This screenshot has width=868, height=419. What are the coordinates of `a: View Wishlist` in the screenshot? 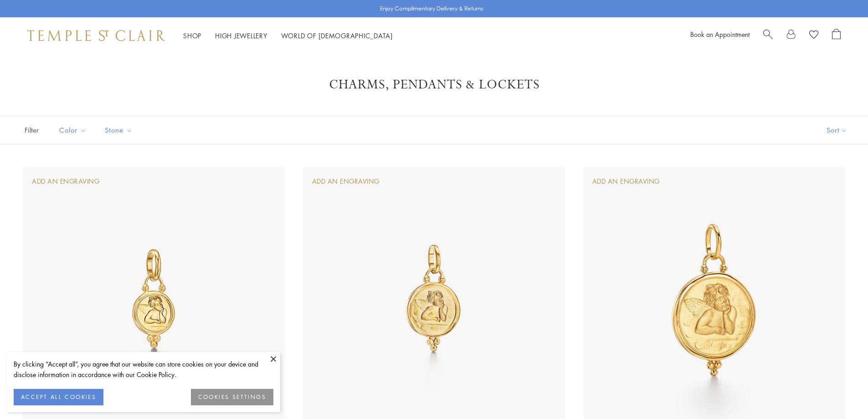 It's located at (814, 35).